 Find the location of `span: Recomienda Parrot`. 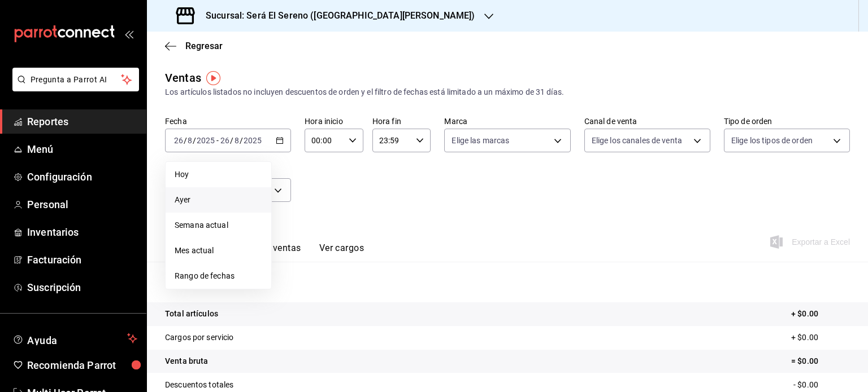

span: Recomienda Parrot is located at coordinates (82, 365).